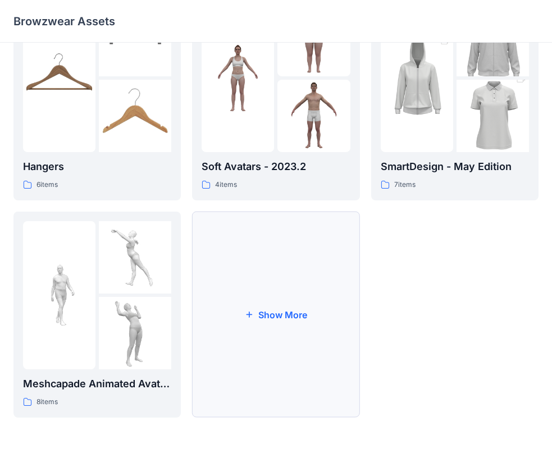  Describe the element at coordinates (64, 21) in the screenshot. I see `p: Browzwear Assets` at that location.